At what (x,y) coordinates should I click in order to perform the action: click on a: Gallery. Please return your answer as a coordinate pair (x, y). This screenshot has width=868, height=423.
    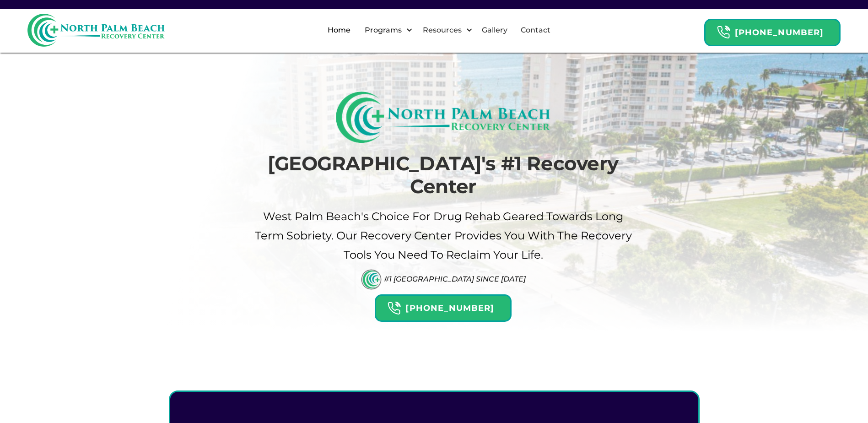
    Looking at the image, I should click on (495, 30).